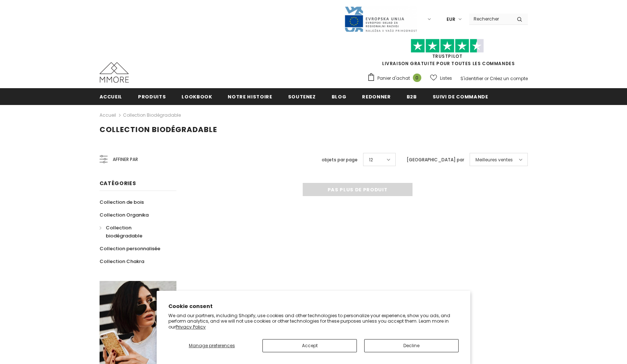 Image resolution: width=627 pixels, height=364 pixels. I want to click on img: Faites confiance aux étoiles pilotes, so click(447, 46).